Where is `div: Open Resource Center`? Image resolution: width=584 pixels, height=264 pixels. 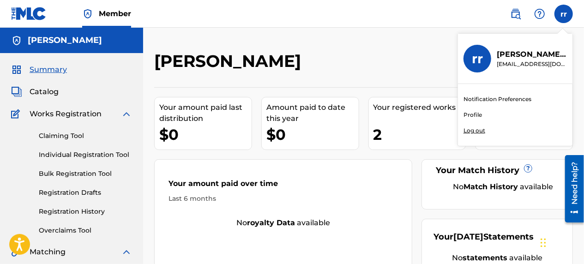
div: Open Resource Center is located at coordinates (16, 37).